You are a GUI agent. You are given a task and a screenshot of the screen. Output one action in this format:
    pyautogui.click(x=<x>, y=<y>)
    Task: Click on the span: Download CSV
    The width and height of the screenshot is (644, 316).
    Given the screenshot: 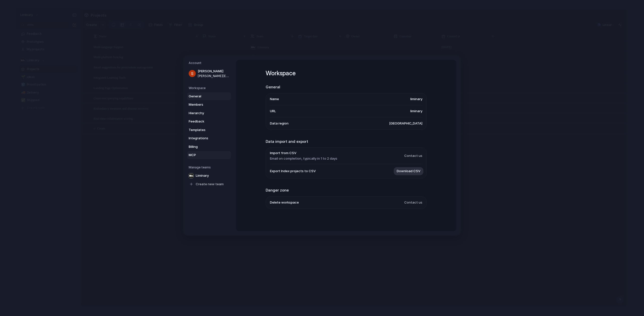 What is the action you would take?
    pyautogui.click(x=409, y=171)
    